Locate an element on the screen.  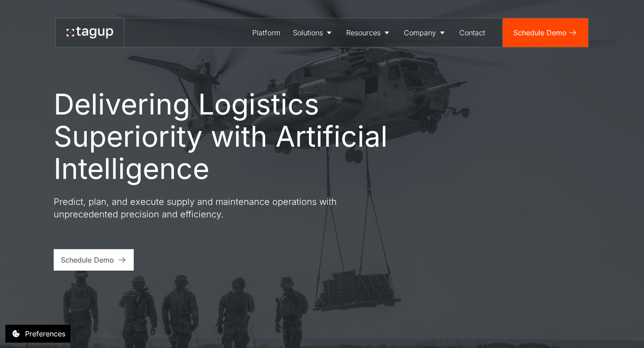
a: Solutions is located at coordinates (313, 32).